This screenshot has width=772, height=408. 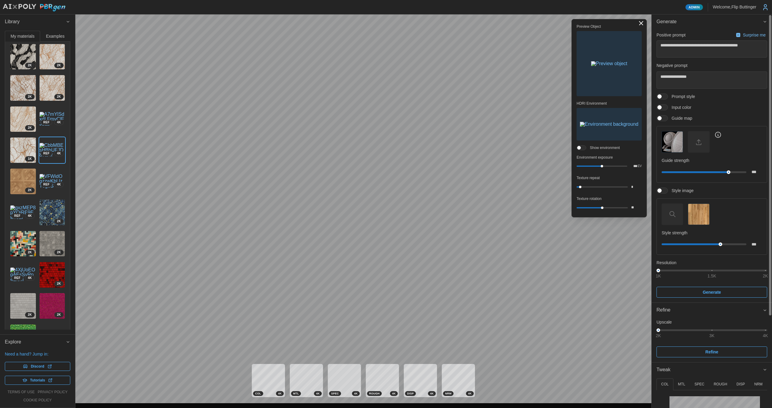 What do you see at coordinates (34, 8) in the screenshot?
I see `img: AIxPoly PBRgen` at bounding box center [34, 8].